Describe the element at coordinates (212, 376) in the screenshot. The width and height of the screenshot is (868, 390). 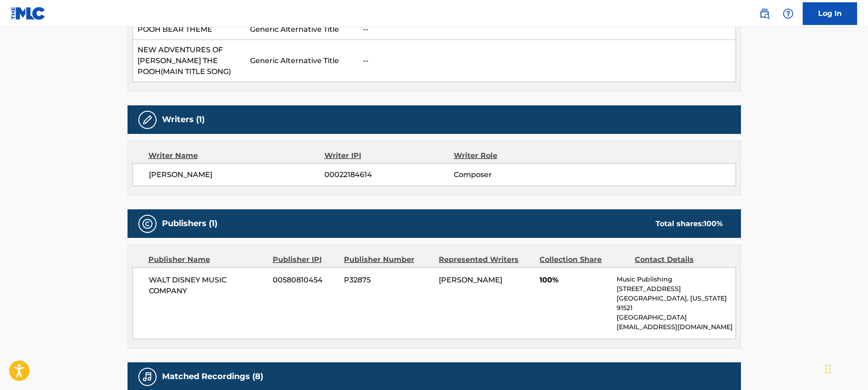
I see `h5: Matched Recordings (8)` at that location.